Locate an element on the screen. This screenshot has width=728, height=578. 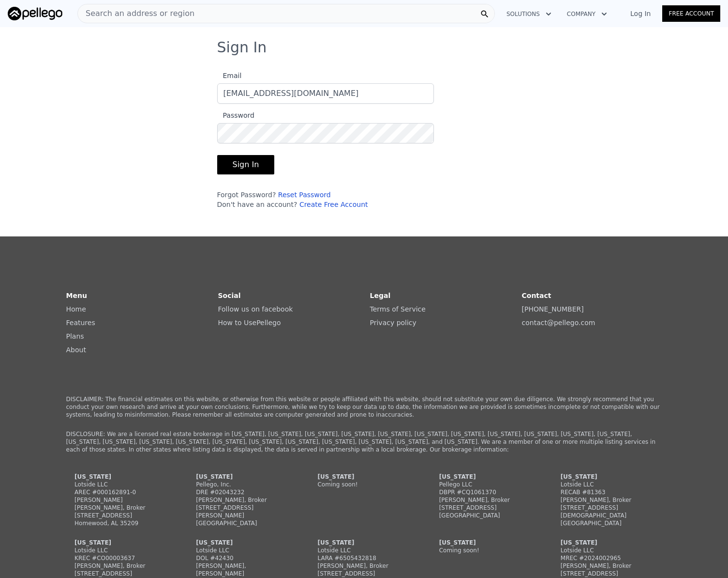
a: contact@pellego.com is located at coordinates (559, 322).